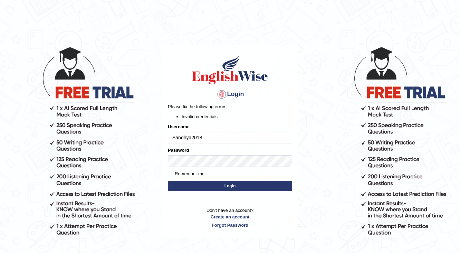 This screenshot has height=253, width=460. What do you see at coordinates (230, 94) in the screenshot?
I see `h4: Login` at bounding box center [230, 94].